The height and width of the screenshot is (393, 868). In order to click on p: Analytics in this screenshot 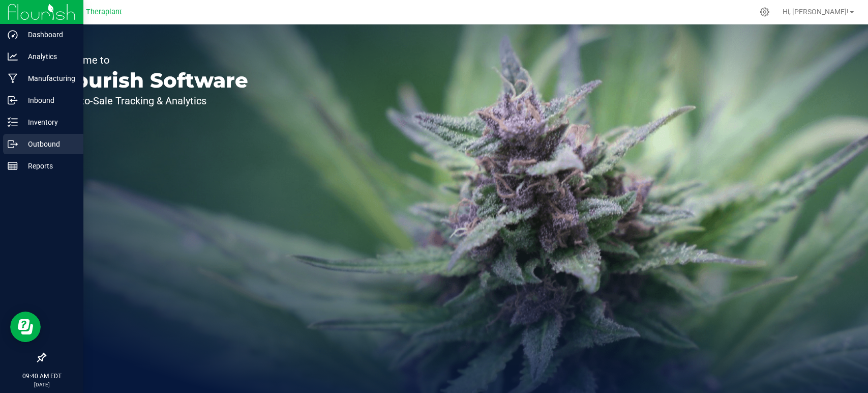, I will do `click(48, 57)`.